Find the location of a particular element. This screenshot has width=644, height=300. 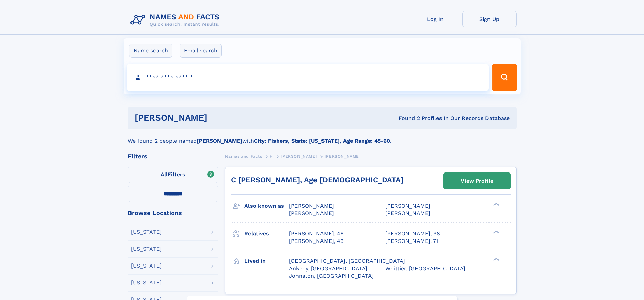

div: View Profile is located at coordinates (477, 181).